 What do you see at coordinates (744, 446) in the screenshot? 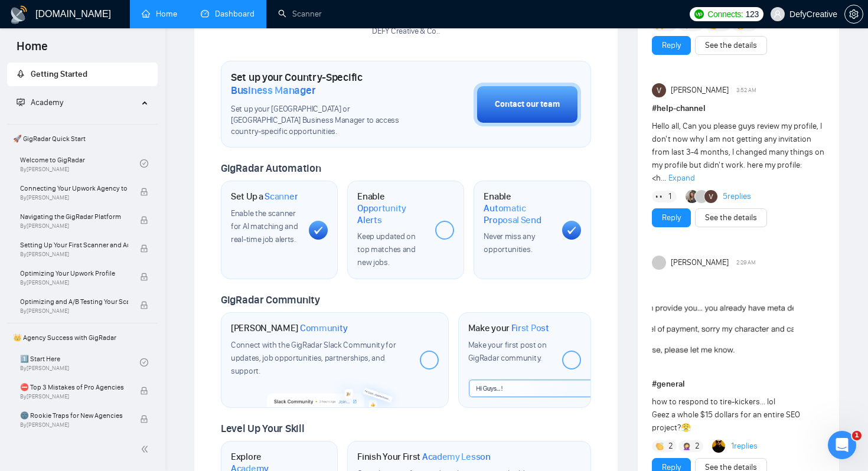
I see `a: 1replies` at bounding box center [744, 446].